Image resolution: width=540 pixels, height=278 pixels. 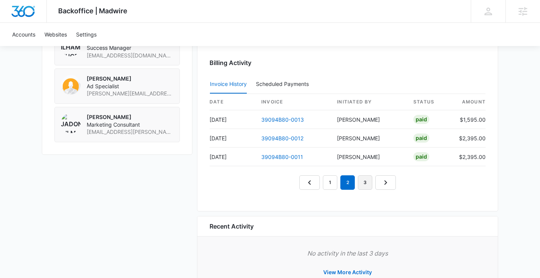 I want to click on img: Jadon Gilmartin, so click(x=71, y=123).